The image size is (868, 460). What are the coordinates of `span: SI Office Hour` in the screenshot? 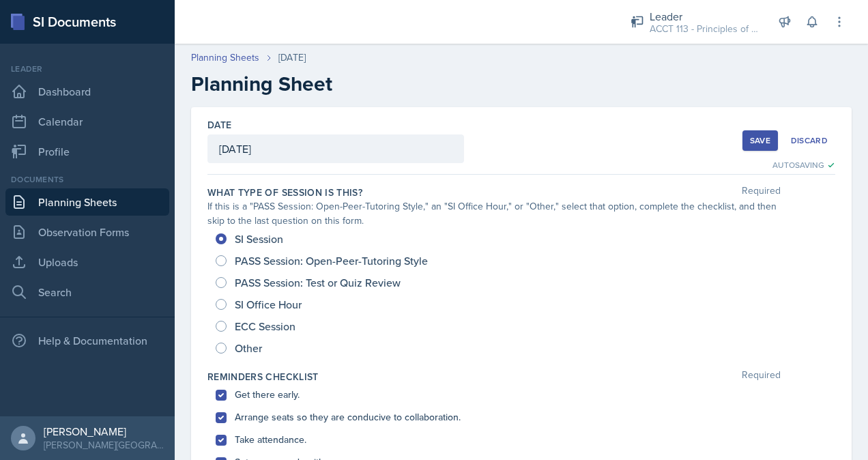 It's located at (268, 304).